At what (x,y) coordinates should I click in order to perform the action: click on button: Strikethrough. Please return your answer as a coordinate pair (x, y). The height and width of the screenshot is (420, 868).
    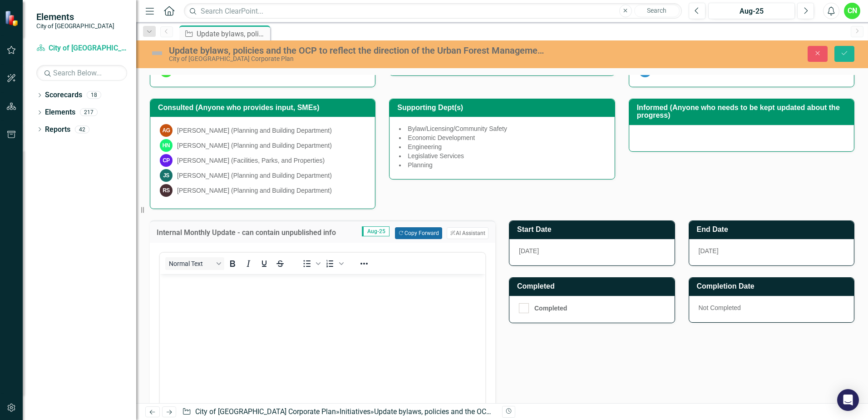
    Looking at the image, I should click on (280, 263).